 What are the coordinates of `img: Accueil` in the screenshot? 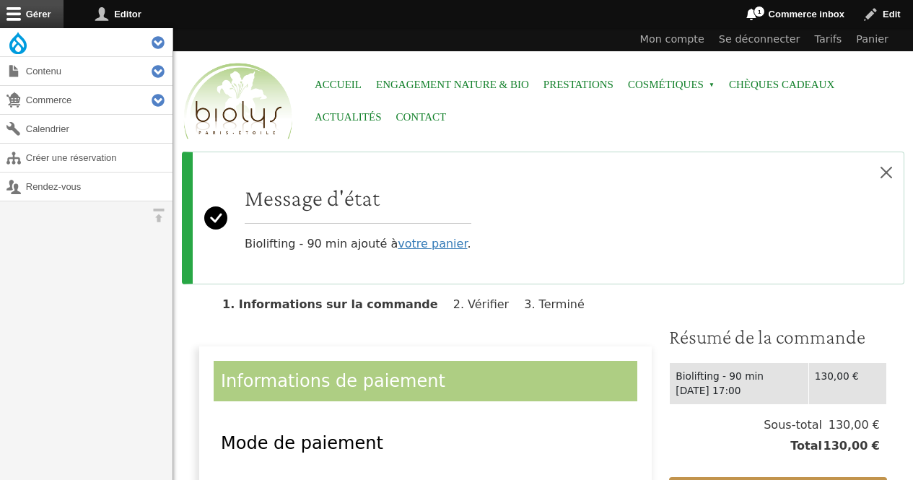 It's located at (238, 102).